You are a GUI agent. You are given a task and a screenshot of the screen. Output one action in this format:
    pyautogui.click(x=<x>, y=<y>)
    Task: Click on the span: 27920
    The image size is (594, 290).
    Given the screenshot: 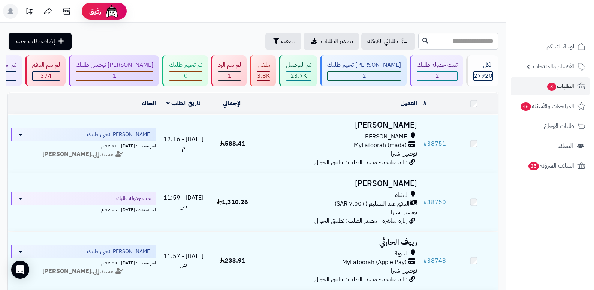 What is the action you would take?
    pyautogui.click(x=483, y=76)
    